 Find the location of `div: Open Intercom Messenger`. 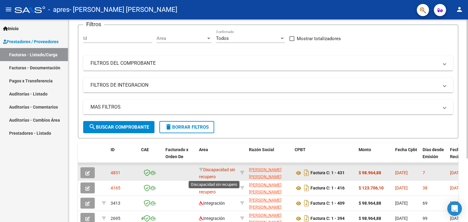

div: Open Intercom Messenger is located at coordinates (455, 209).